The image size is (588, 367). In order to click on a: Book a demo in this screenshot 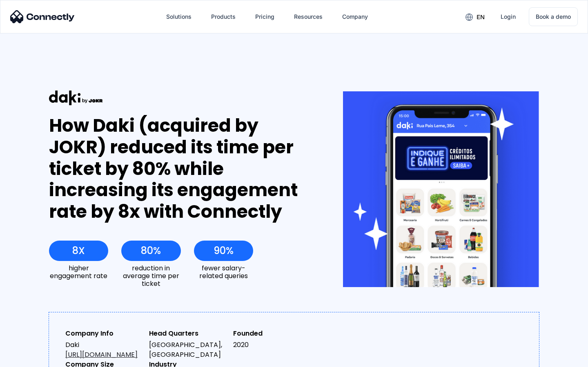, I will do `click(553, 17)`.